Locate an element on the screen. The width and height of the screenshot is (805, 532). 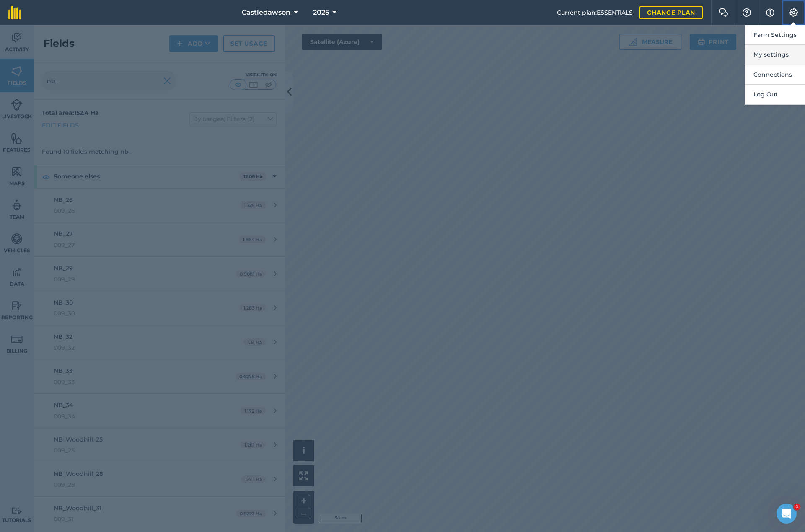
button: Connections is located at coordinates (775, 74).